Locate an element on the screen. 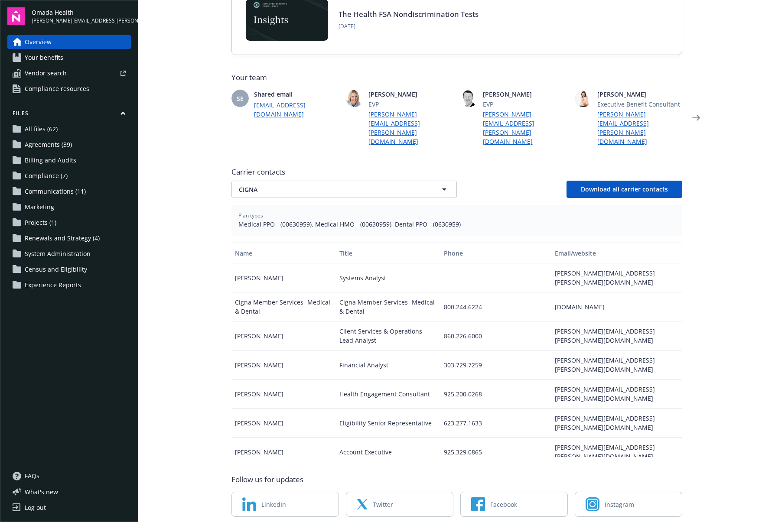 Image resolution: width=775 pixels, height=522 pixels. a: The Health FSA Nondiscrimination Tests is located at coordinates (408, 14).